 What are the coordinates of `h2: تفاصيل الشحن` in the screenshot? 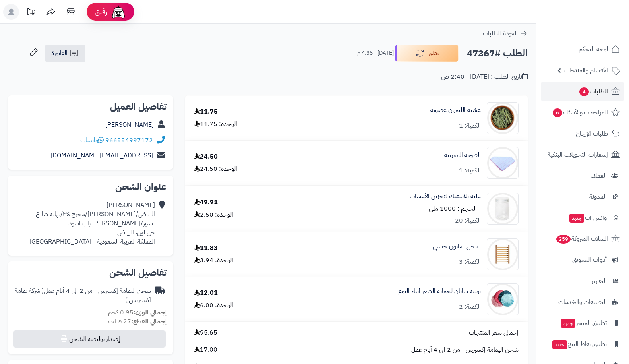 It's located at (91, 273).